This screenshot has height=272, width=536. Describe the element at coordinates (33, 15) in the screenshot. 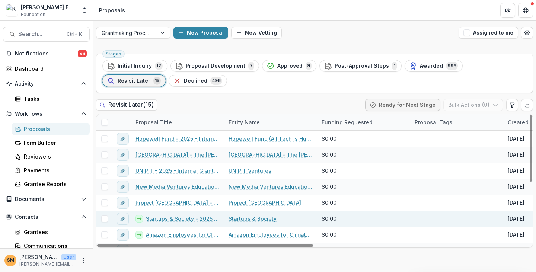

I see `span: Foundation` at that location.